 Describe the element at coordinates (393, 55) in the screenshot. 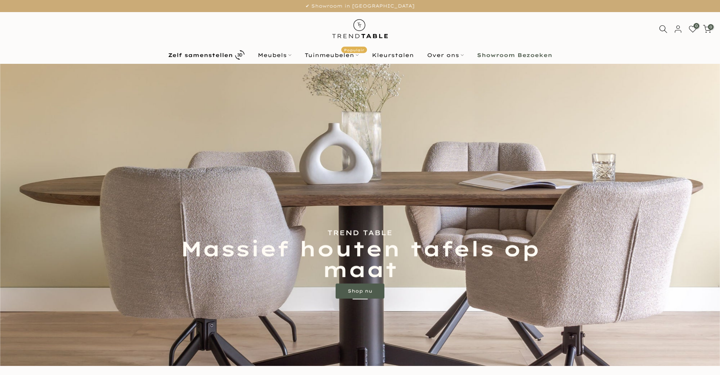

I see `a: Kleurstalen` at that location.